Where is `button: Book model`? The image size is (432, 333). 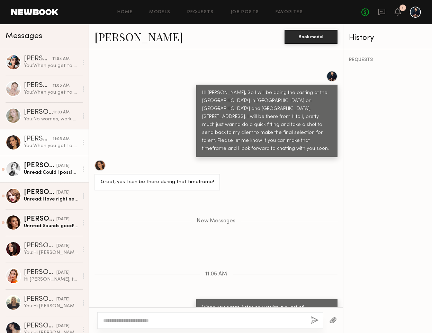 button: Book model is located at coordinates (311, 37).